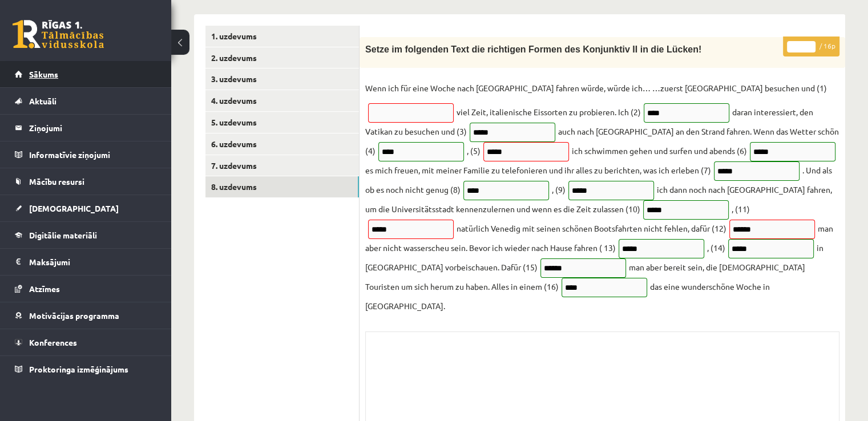 The image size is (868, 421). I want to click on legend: Informatīvie ziņojumi, so click(93, 155).